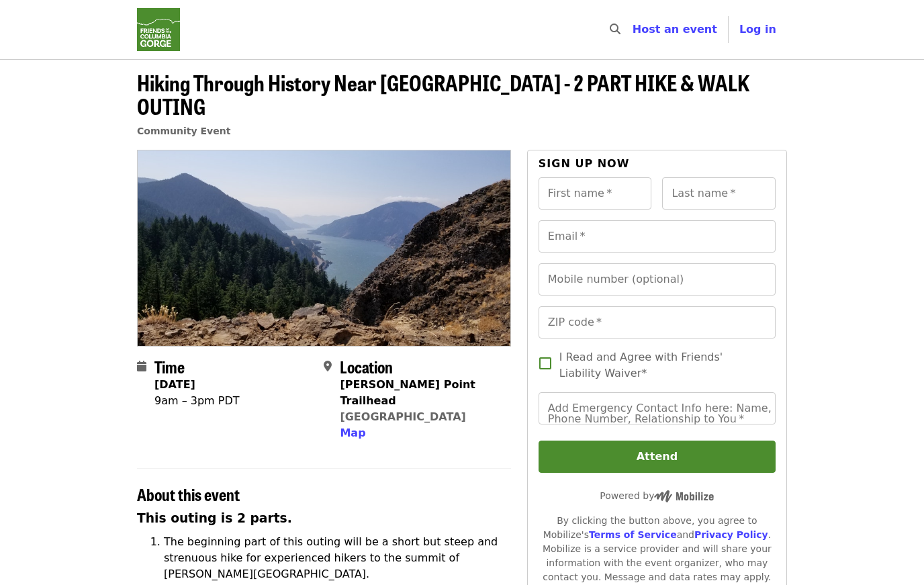  I want to click on span: Location, so click(366, 366).